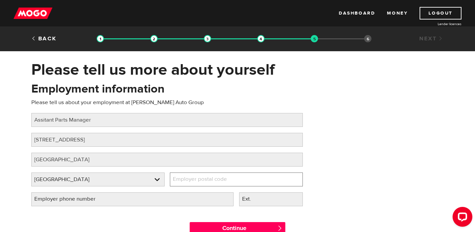 The height and width of the screenshot is (232, 475). I want to click on h2: Employment information, so click(98, 89).